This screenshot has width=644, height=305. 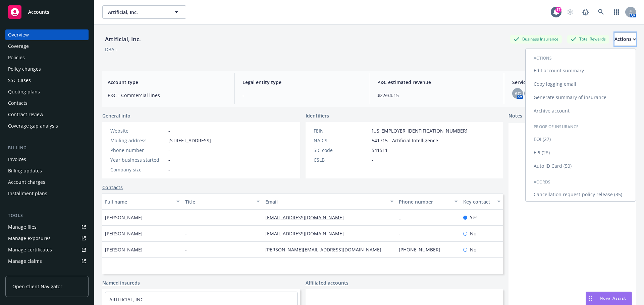 What do you see at coordinates (123, 39) in the screenshot?
I see `div: Artificial, Inc.` at bounding box center [123, 39].